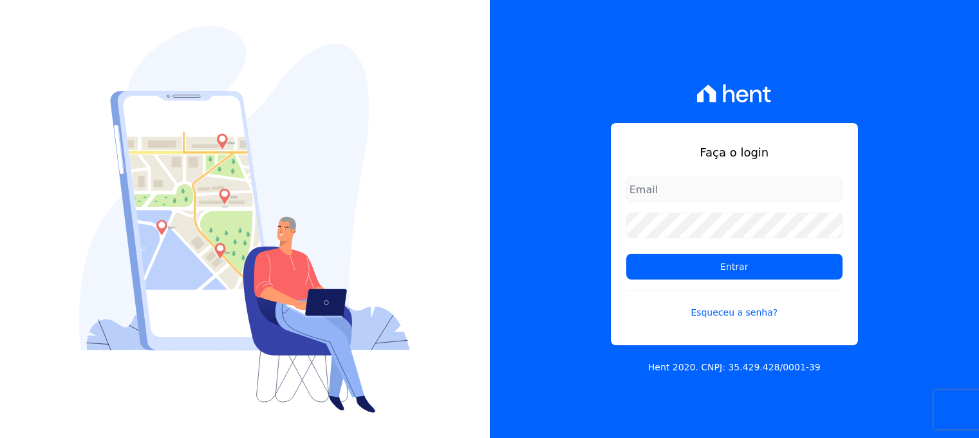  What do you see at coordinates (735, 367) in the screenshot?
I see `p: Hent 2020. CNPJ: 35.429.428/0001-39` at bounding box center [735, 367].